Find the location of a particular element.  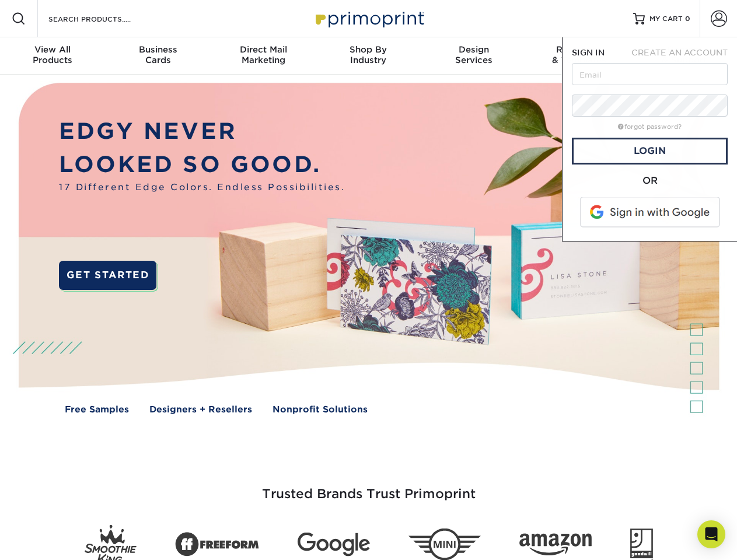

a: Shop ByIndustry is located at coordinates (368, 56).